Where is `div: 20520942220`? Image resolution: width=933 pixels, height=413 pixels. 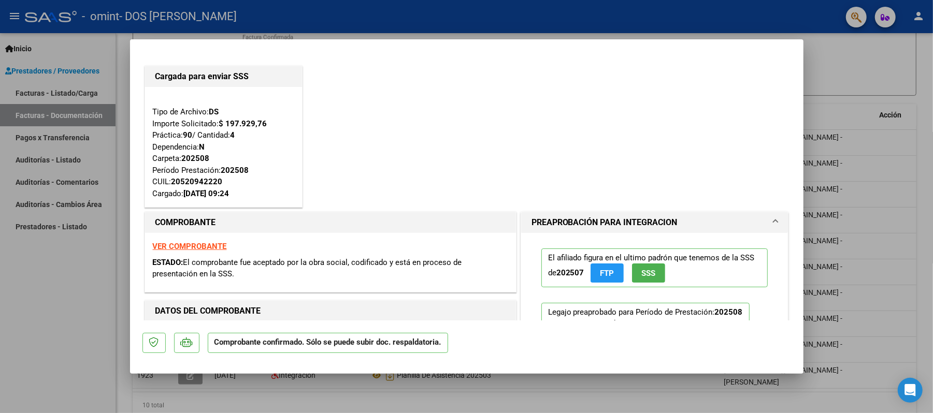 div: 20520942220 is located at coordinates (197, 182).